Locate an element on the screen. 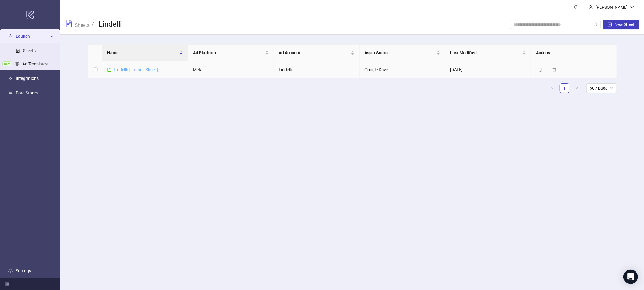  span: right is located at coordinates (576, 88).